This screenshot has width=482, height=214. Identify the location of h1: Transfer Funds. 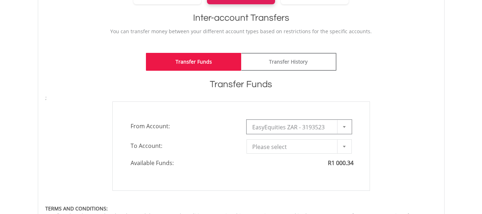
(241, 84).